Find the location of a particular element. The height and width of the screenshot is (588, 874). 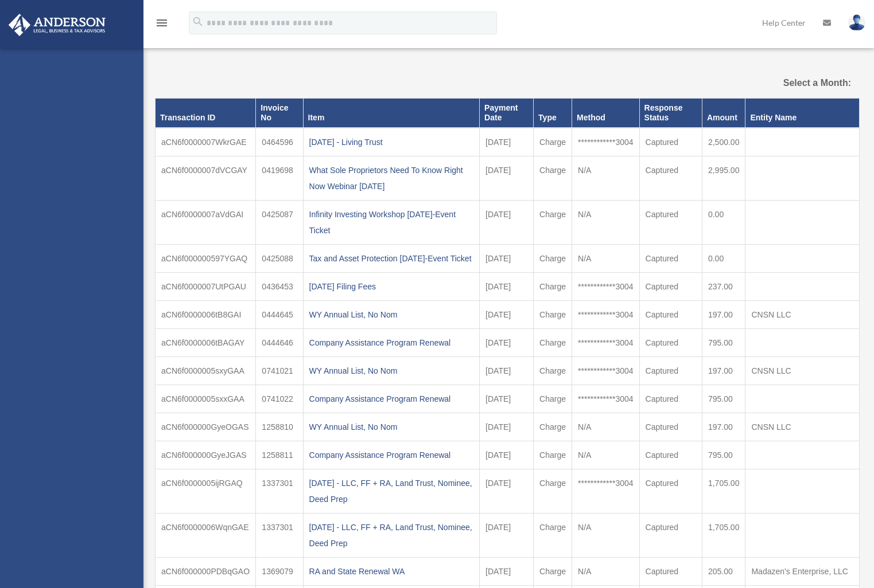

a: menu is located at coordinates (162, 25).